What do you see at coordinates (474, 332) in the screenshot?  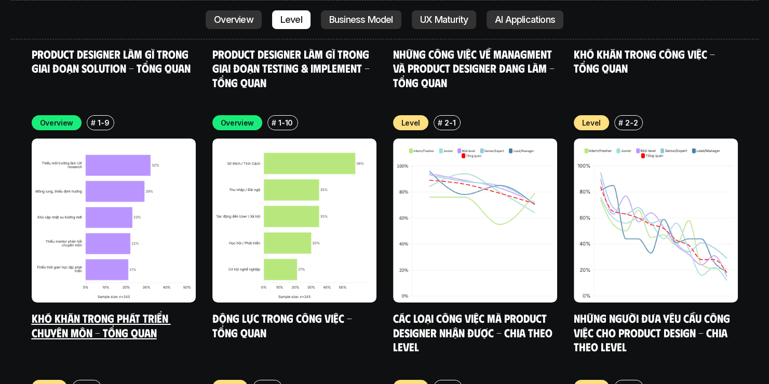 I see `a: Các loại công việc mà Product Designer nhận được - Chia theo Level` at bounding box center [474, 332].